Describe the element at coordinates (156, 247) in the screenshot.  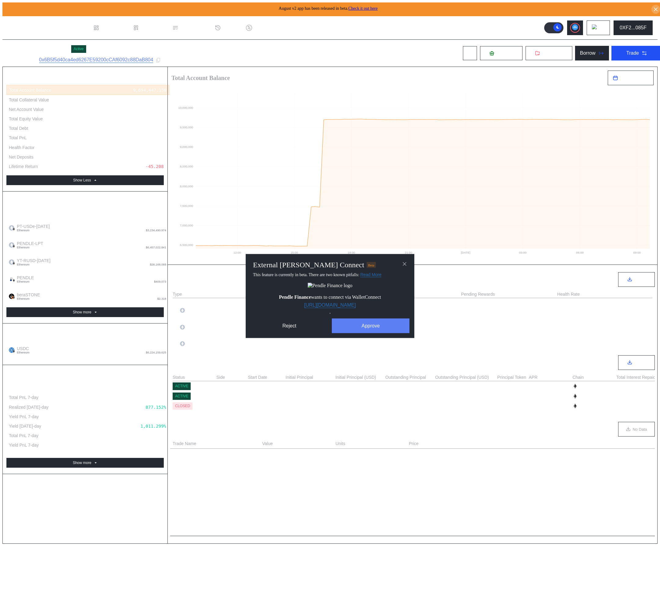
I see `span: $6,457,022.841` at that location.